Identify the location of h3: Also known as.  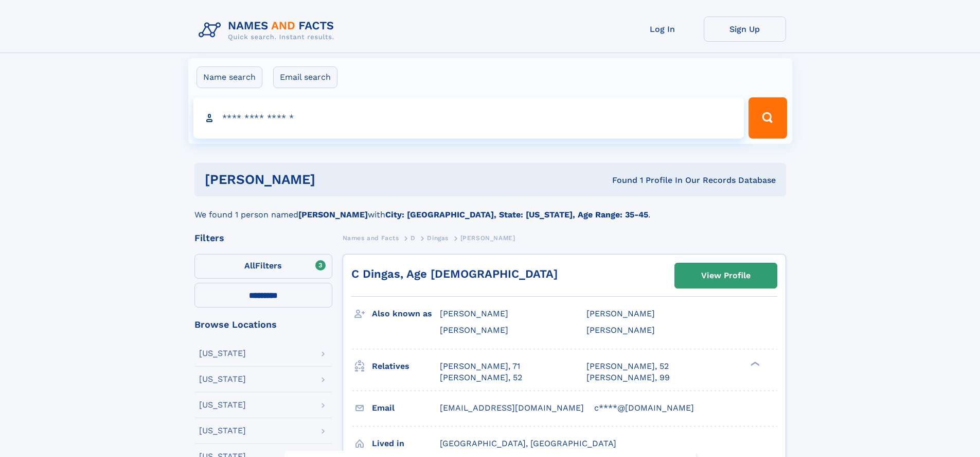
(406, 314).